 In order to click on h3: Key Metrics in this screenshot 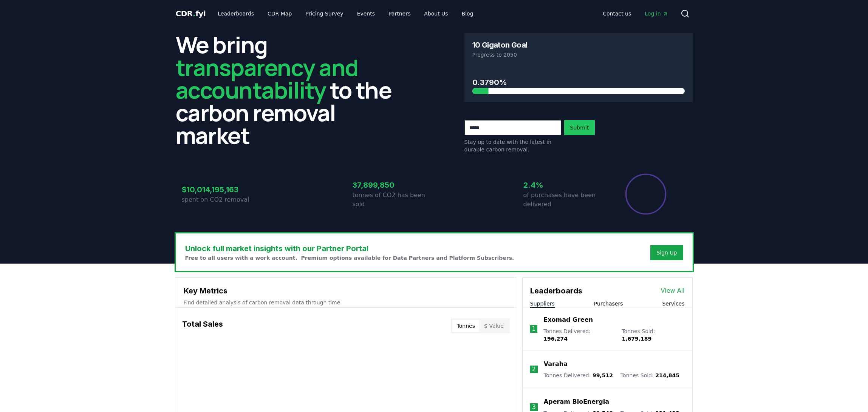, I will do `click(346, 291)`.